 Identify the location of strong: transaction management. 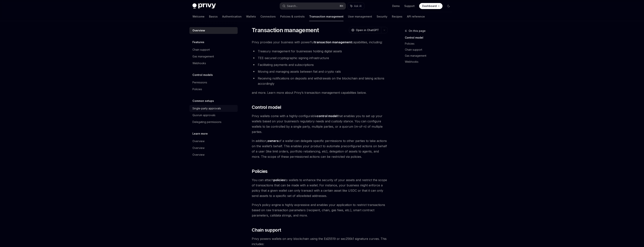
(333, 42).